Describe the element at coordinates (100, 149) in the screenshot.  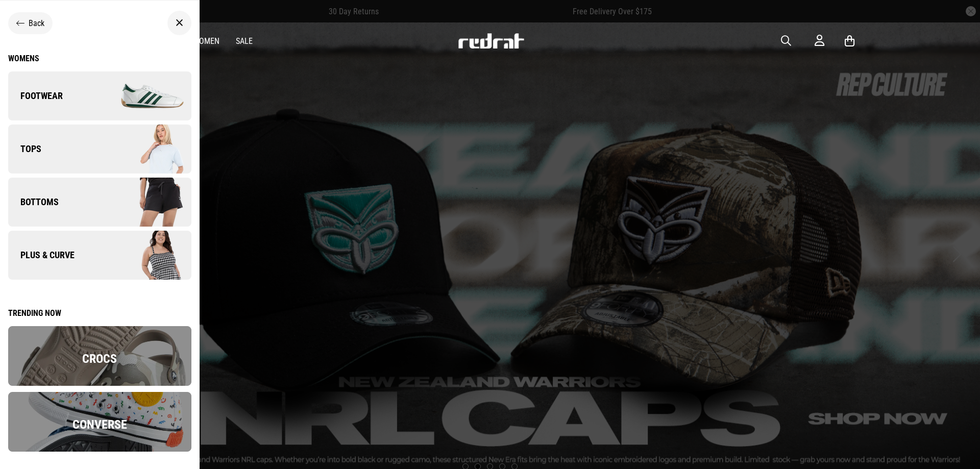
I see `a: Tops Company` at that location.